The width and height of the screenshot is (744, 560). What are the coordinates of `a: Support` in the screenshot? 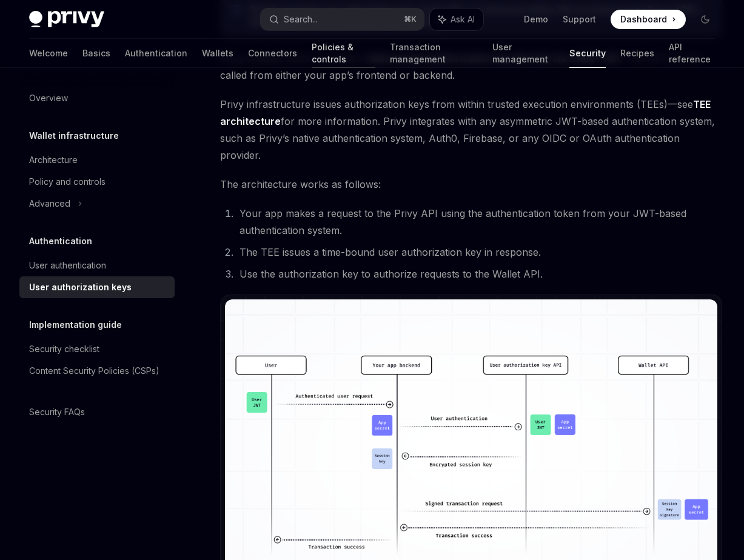 It's located at (579, 19).